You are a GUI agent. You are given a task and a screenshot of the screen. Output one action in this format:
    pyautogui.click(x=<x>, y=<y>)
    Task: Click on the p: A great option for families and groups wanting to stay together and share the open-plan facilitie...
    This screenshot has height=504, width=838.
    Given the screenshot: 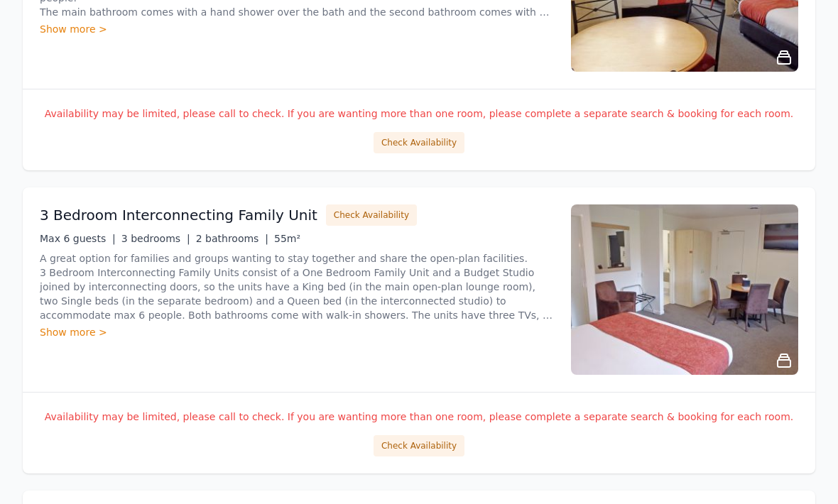 What is the action you would take?
    pyautogui.click(x=297, y=287)
    